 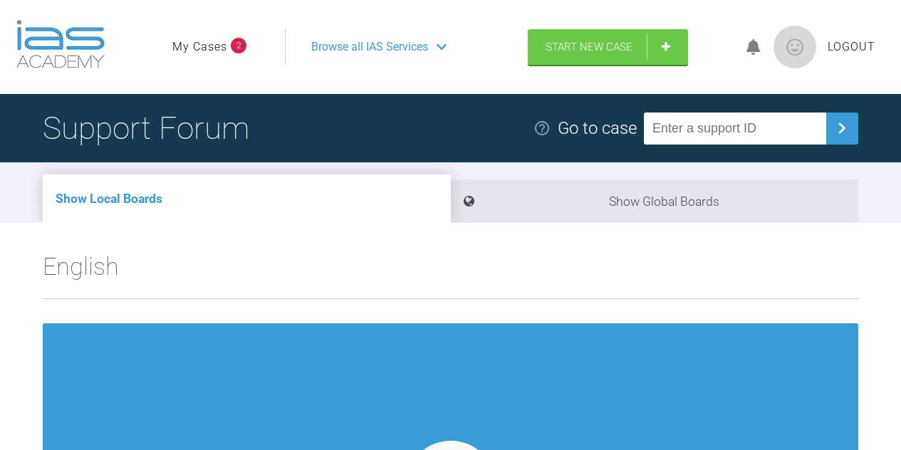 What do you see at coordinates (655, 201) in the screenshot?
I see `li: Show Global Boards` at bounding box center [655, 201].